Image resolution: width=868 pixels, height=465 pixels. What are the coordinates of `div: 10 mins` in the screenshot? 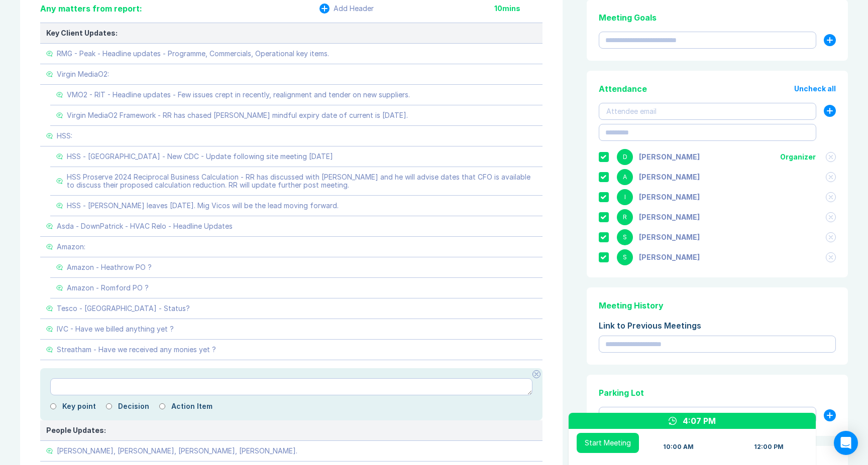 It's located at (518, 8).